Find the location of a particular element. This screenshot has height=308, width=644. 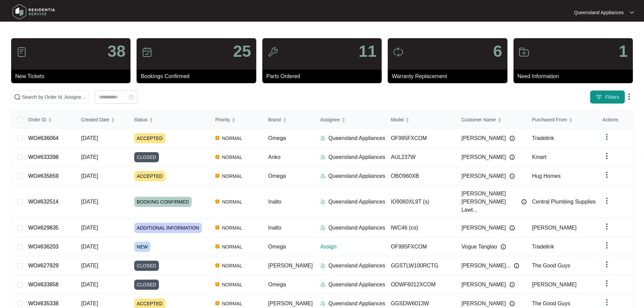

td: IWC46 (co) is located at coordinates (421, 228).